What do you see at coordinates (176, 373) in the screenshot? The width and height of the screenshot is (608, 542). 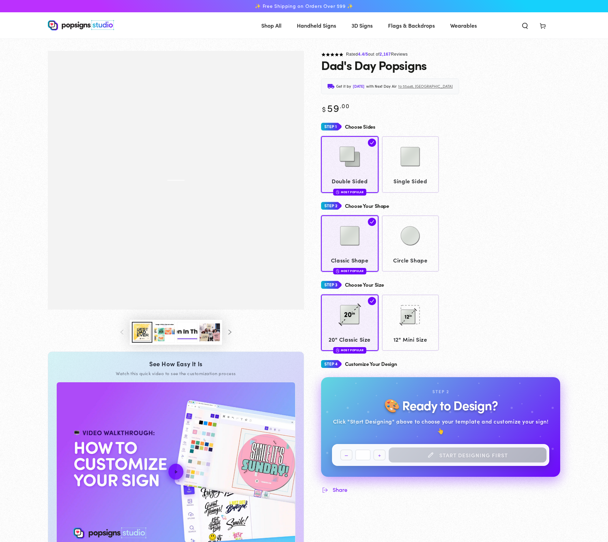 I see `div: Watch this quick video to see the customization process` at bounding box center [176, 373].